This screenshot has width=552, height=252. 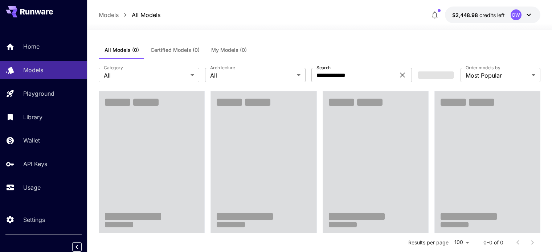 I want to click on span: $2,448.98, so click(x=466, y=15).